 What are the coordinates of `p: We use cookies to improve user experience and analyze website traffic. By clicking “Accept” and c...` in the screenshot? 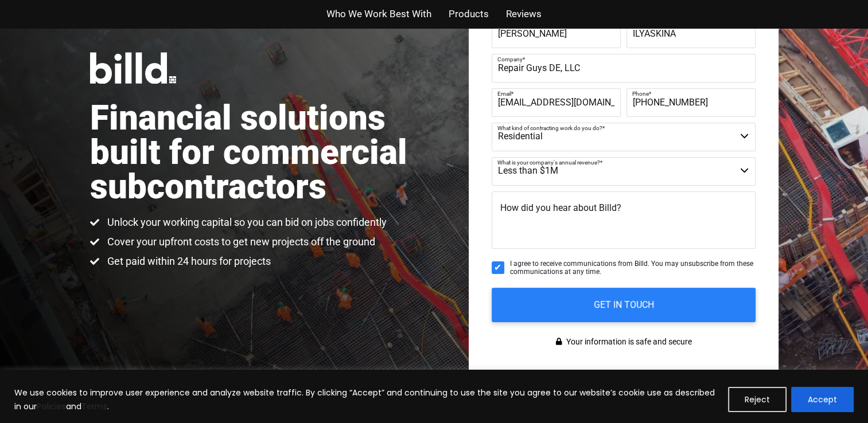 It's located at (366, 399).